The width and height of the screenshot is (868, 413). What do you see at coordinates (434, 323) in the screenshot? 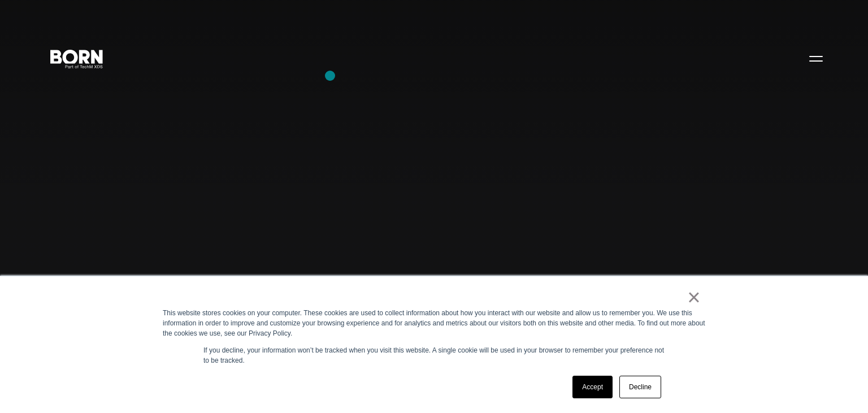
I see `div: This website stores cookies on your computer. These cookies are used to collect information about...` at bounding box center [434, 323].